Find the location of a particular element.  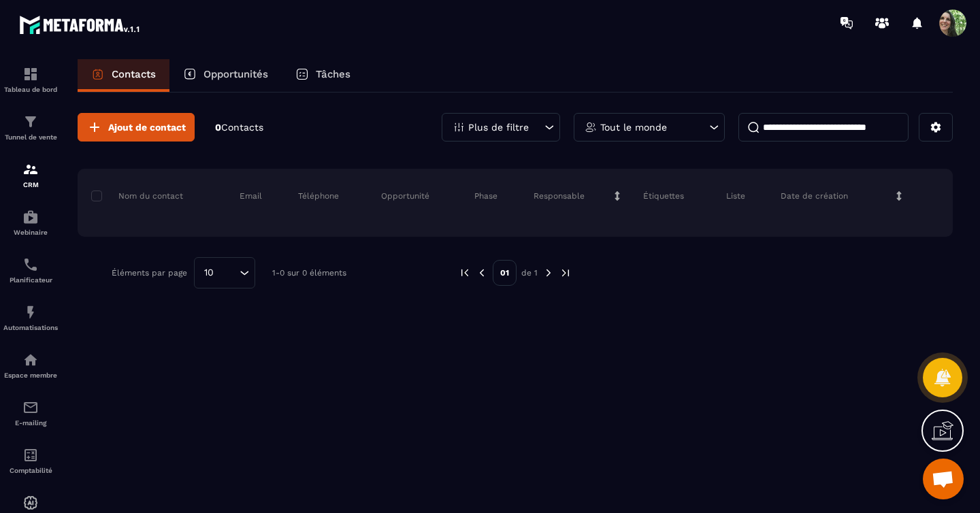

button: Ajout de contact is located at coordinates (136, 128).